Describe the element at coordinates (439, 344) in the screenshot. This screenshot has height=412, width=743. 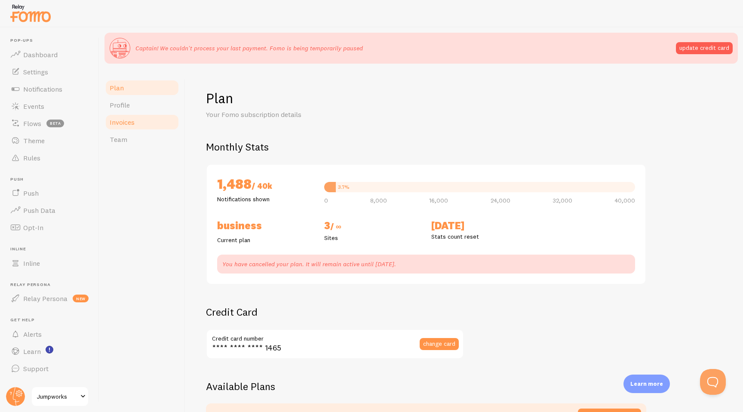
I see `span: change card` at that location.